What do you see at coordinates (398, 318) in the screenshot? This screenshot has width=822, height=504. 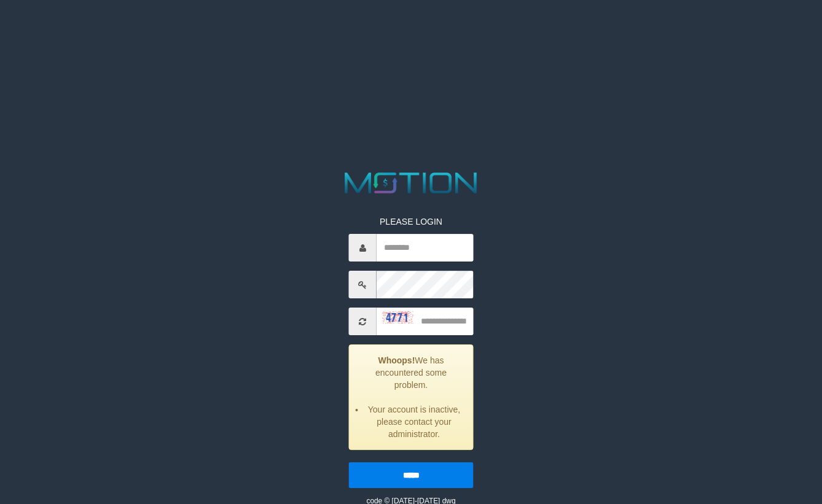 I see `img: captcha` at bounding box center [398, 318].